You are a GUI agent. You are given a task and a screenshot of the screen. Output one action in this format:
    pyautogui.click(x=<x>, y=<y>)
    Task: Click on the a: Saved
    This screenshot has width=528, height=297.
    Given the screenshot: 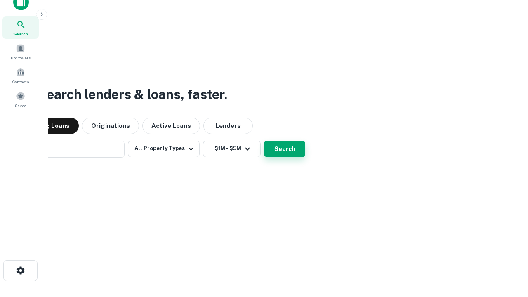 What is the action you would take?
    pyautogui.click(x=21, y=99)
    